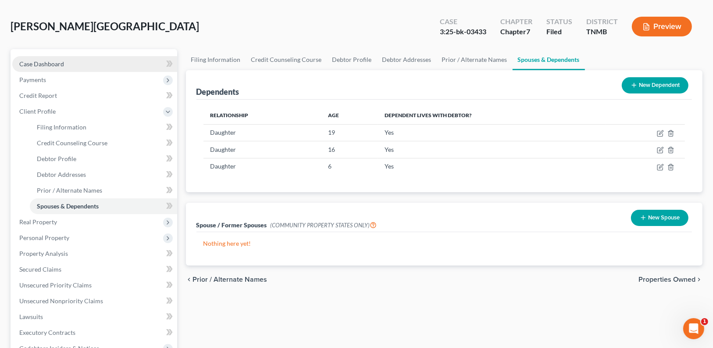 Image resolution: width=713 pixels, height=348 pixels. What do you see at coordinates (602, 21) in the screenshot?
I see `div: District` at bounding box center [602, 21].